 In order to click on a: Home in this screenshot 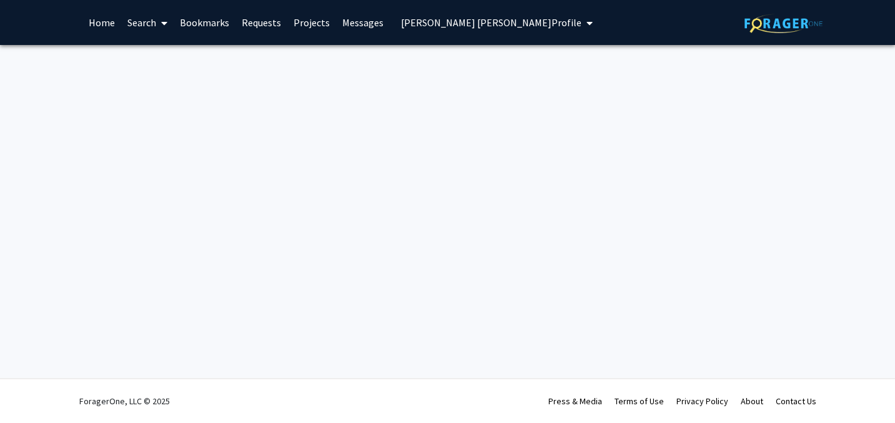, I will do `click(102, 22)`.